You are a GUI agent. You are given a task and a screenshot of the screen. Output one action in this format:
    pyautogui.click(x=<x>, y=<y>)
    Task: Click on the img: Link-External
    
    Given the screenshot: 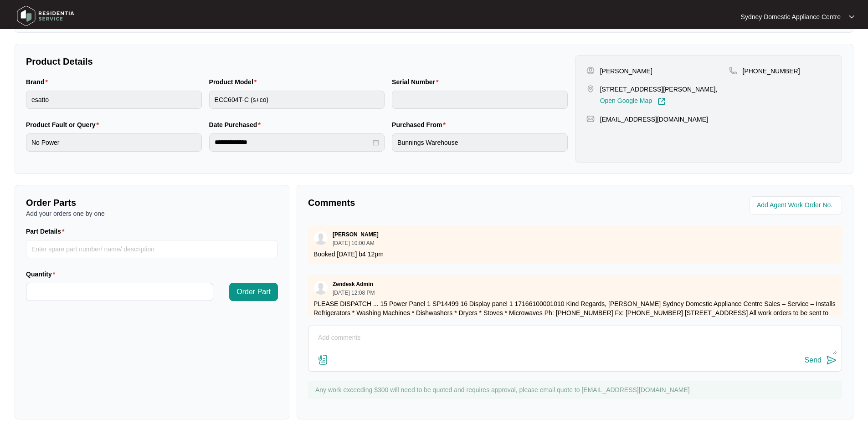 What is the action you would take?
    pyautogui.click(x=662, y=102)
    